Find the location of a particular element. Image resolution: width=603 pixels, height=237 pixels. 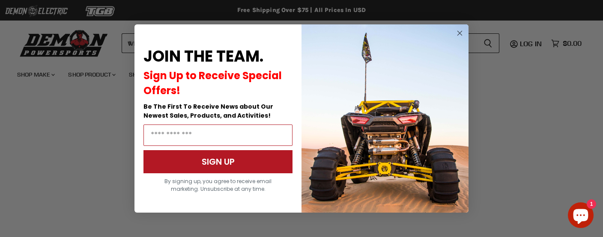

img: a9095488-b6e7-41ba-879d-588abfab540b.jpeg is located at coordinates (385, 119).